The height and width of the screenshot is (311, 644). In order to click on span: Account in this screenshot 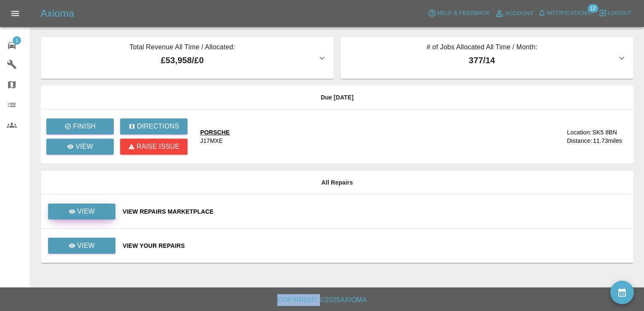, I will do `click(519, 13)`.